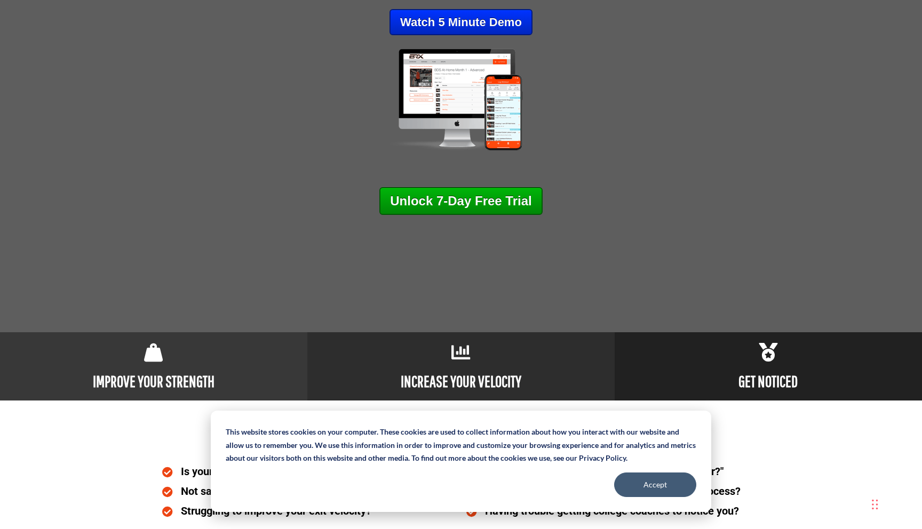 The image size is (922, 529). I want to click on div: Cookie banner, so click(461, 462).